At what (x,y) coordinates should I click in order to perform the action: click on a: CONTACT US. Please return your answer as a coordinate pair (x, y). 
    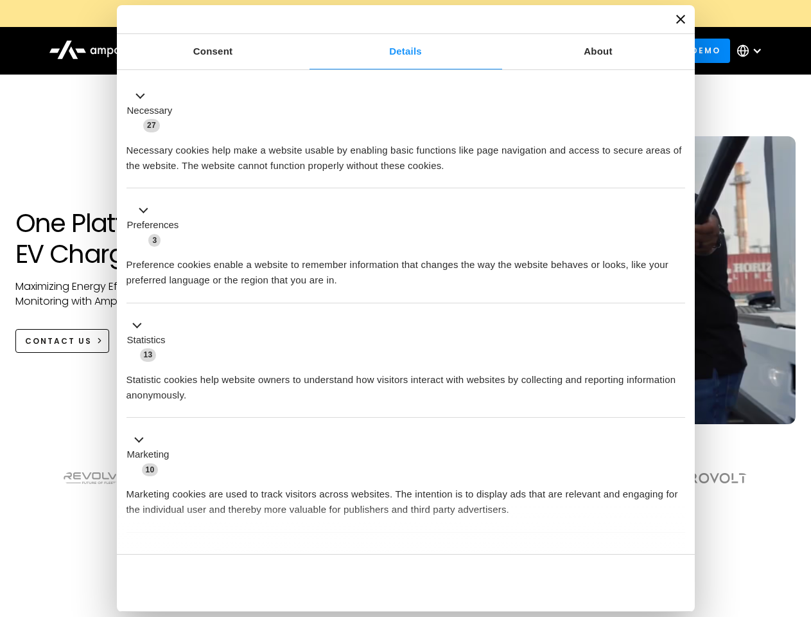
    Looking at the image, I should click on (62, 340).